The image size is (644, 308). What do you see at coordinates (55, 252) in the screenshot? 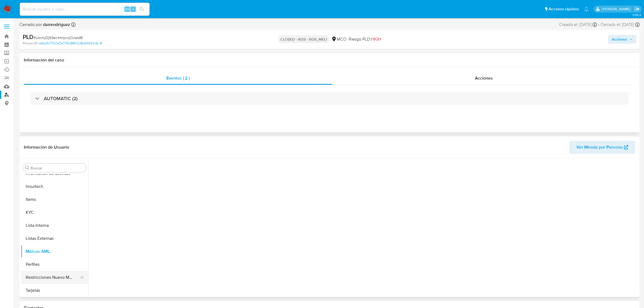
I see `button: Marcas AML` at bounding box center [55, 252].